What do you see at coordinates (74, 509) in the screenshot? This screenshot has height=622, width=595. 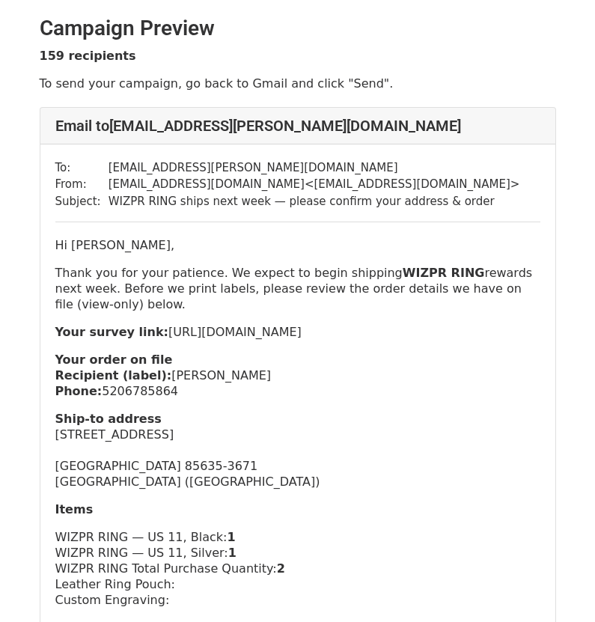 I see `strong: Items` at bounding box center [74, 509].